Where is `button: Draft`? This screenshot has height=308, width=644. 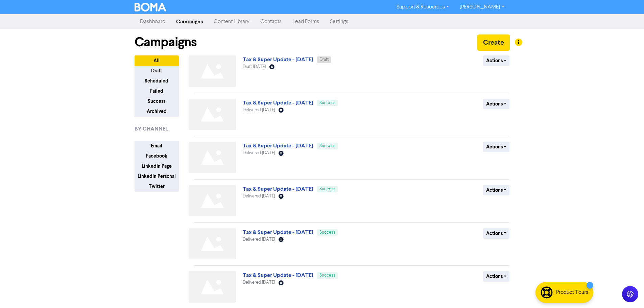 button: Draft is located at coordinates (157, 71).